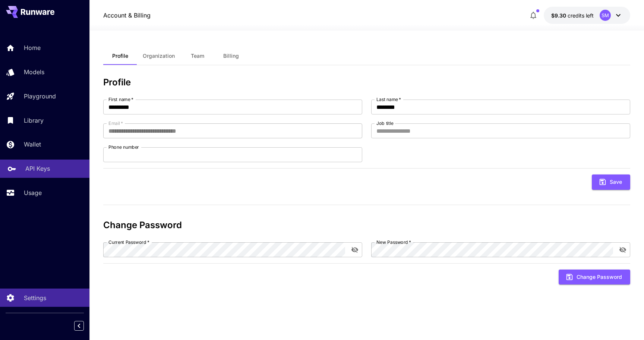 The image size is (644, 340). Describe the element at coordinates (120, 56) in the screenshot. I see `span: Profile` at that location.